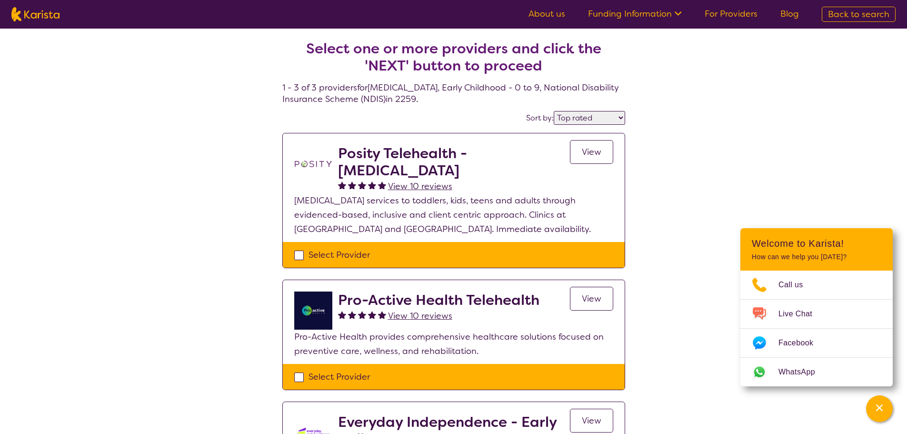 Image resolution: width=907 pixels, height=434 pixels. Describe the element at coordinates (817, 243) in the screenshot. I see `h2: Welcome to Karista!` at that location.